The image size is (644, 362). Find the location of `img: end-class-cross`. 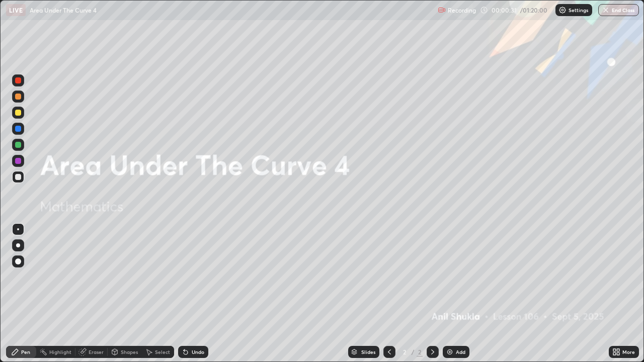

img: end-class-cross is located at coordinates (605, 10).